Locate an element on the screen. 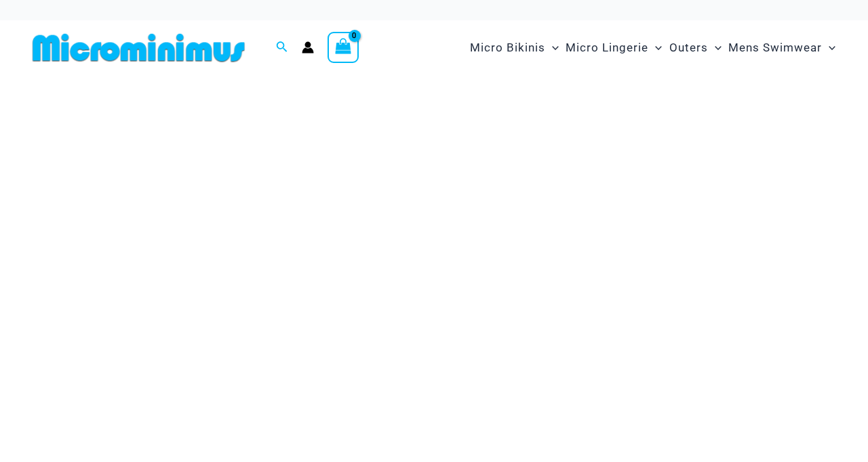  a: Micro BikinisMenu ToggleMenu Toggle is located at coordinates (514, 48).